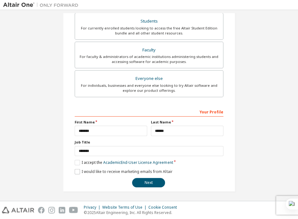 The image size is (298, 219). What do you see at coordinates (123, 172) in the screenshot?
I see `label: I would like to receive marketing emails from Altair` at bounding box center [123, 172].